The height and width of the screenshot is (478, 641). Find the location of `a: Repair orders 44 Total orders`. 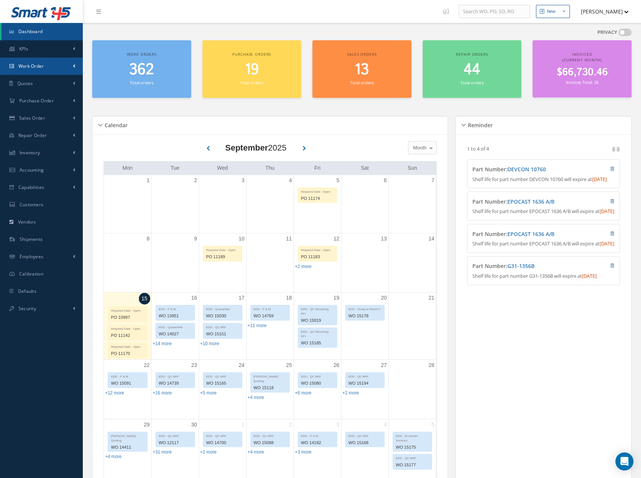

a: Repair orders 44 Total orders is located at coordinates (472, 69).